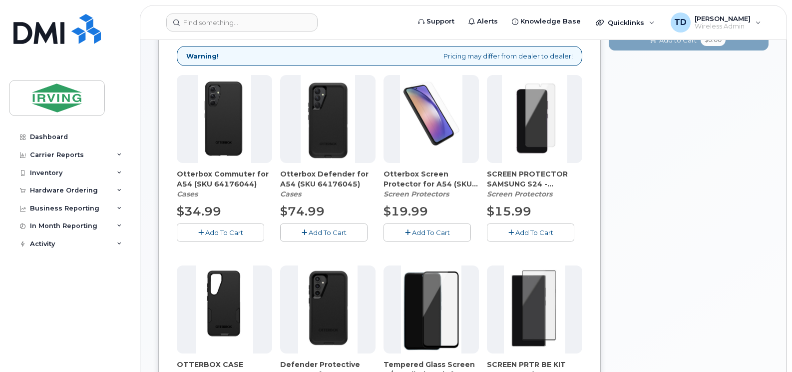 The height and width of the screenshot is (372, 792). I want to click on span: SCREEN PROTECTOR SAMSUNG S24 - (64255418), so click(534, 179).